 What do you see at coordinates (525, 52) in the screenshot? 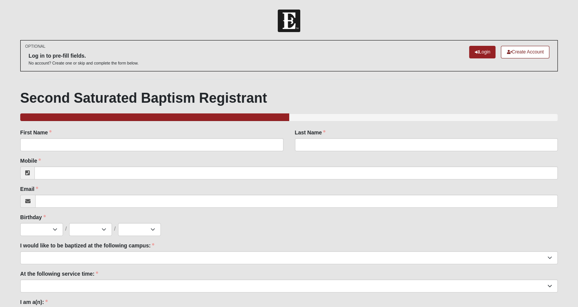
I see `a: Create Account` at bounding box center [525, 52].